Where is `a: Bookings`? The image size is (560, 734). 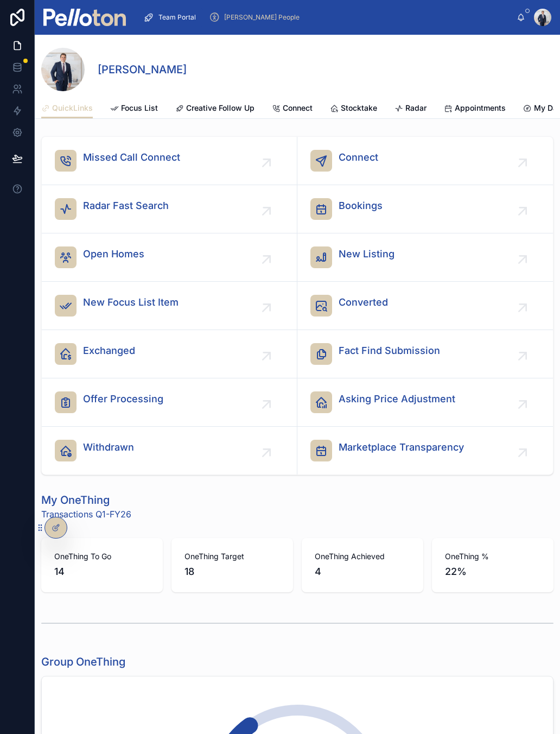
a: Bookings is located at coordinates (425, 209).